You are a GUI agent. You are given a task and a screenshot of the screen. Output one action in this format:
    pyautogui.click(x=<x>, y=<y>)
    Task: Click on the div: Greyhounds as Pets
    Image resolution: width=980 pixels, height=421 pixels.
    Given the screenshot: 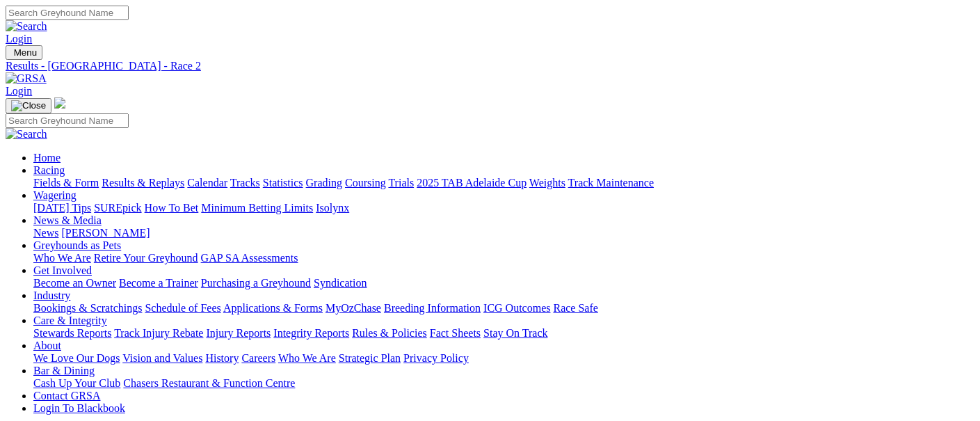 What is the action you would take?
    pyautogui.click(x=503, y=258)
    